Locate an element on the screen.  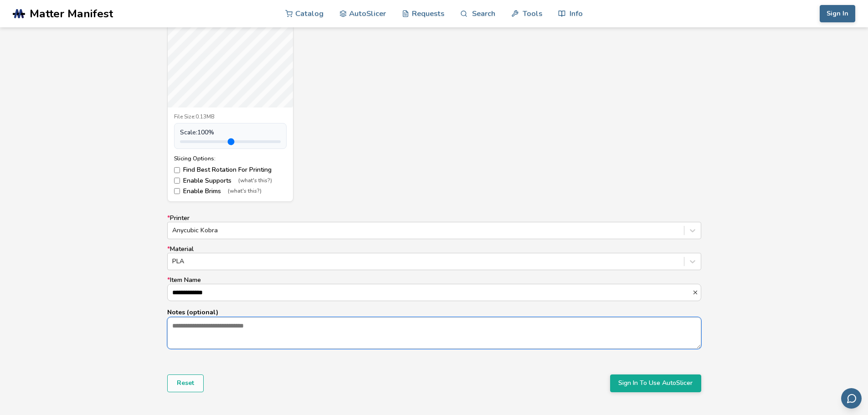
label: Item Name is located at coordinates (435, 289).